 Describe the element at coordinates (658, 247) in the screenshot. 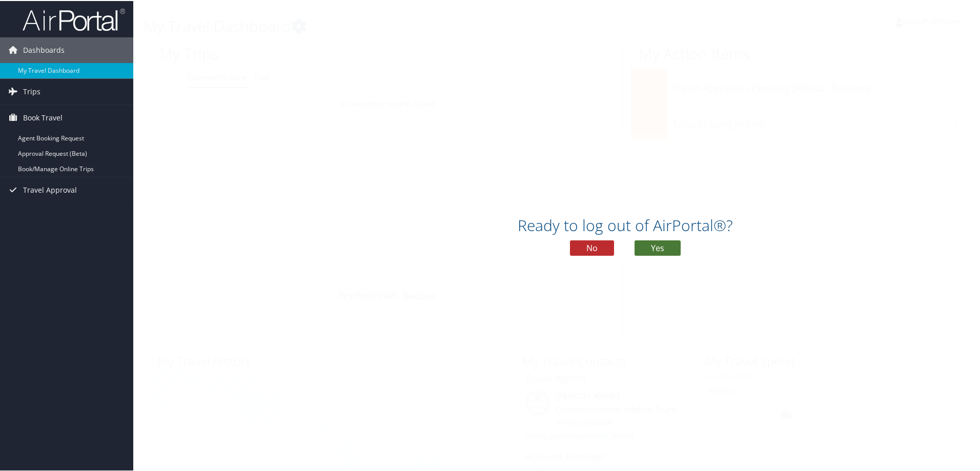

I see `button: Yes` at that location.